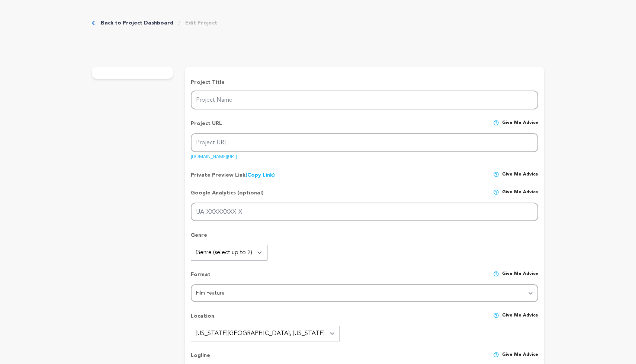  What do you see at coordinates (364, 212) in the screenshot?
I see `input: UA-XXXXXXXX-X` at bounding box center [364, 212].